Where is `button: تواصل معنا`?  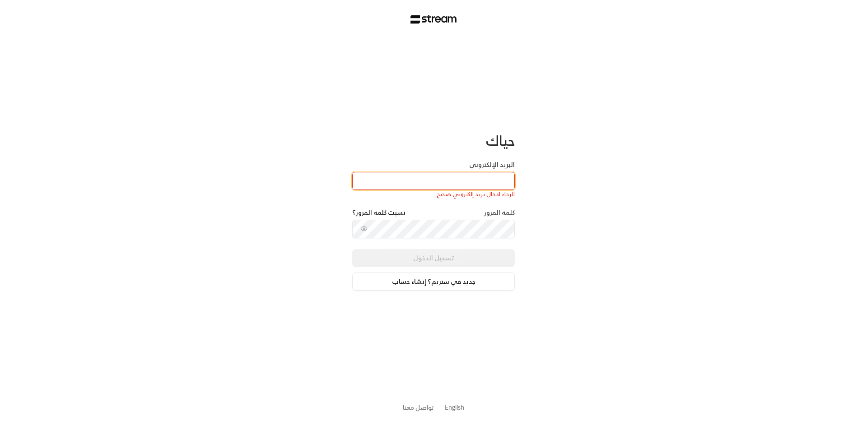 button: تواصل معنا is located at coordinates (418, 407).